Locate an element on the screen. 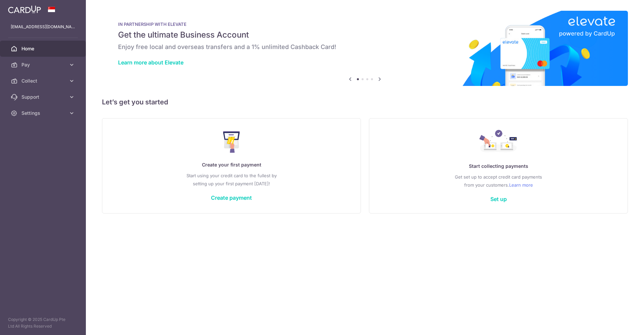 The height and width of the screenshot is (335, 644). h5: Get the ultimate Business Account is located at coordinates (365, 35).